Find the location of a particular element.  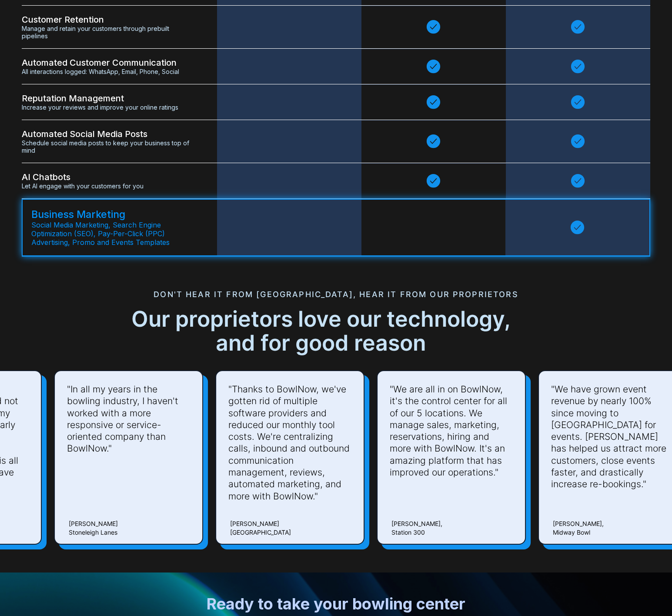

span: Reputation Management is located at coordinates (109, 99).